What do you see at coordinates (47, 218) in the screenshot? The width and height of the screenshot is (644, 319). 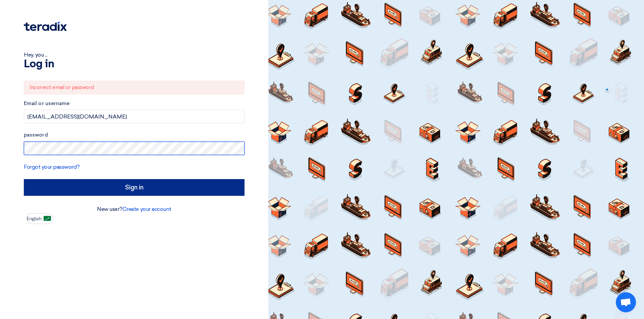 I see `img: ar-AR.png` at bounding box center [47, 218].